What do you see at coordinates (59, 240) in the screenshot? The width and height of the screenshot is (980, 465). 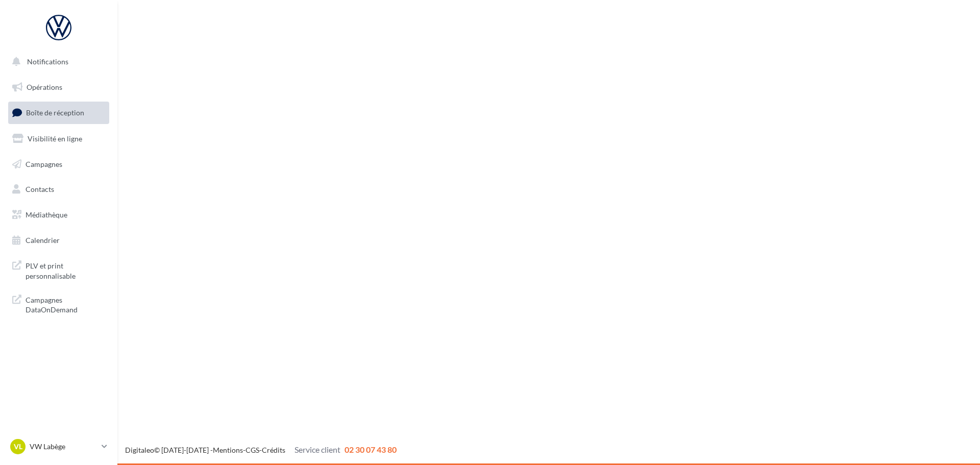 I see `a: Calendrier` at bounding box center [59, 240].